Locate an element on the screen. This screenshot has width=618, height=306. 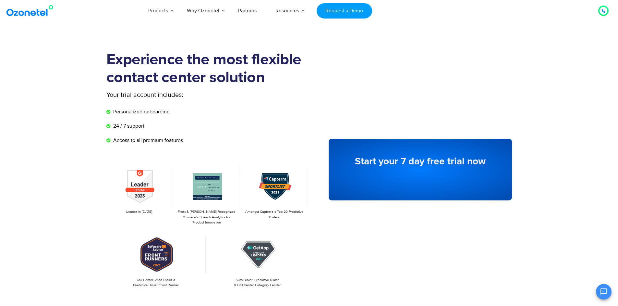
p: Amongst Capterra’s Top 20 Predictive Dialers is located at coordinates (274, 214).